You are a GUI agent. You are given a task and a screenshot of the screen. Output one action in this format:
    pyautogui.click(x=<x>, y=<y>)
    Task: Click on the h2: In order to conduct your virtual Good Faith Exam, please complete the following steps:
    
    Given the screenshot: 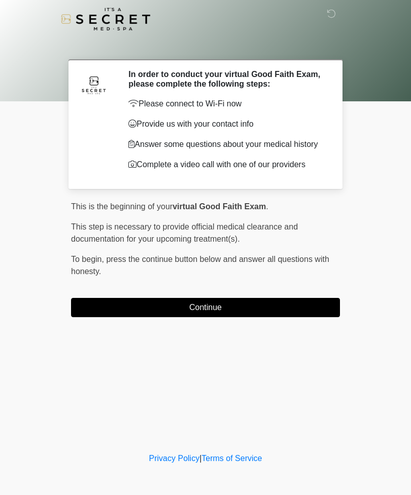 What is the action you would take?
    pyautogui.click(x=226, y=79)
    